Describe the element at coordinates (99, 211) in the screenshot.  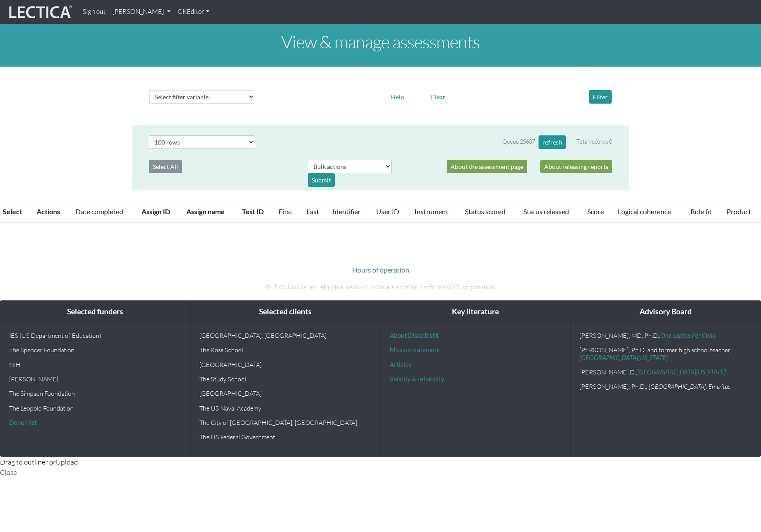
I see `a: Date completed` at that location.